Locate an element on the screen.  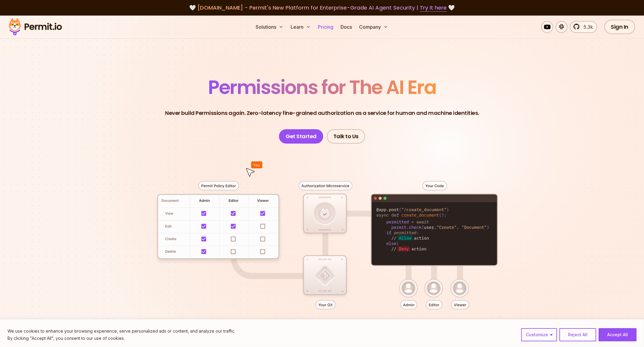
p: We use cookies to enhance your browsing experience, serve personalized ads or content, and analyz... is located at coordinates (121, 332).